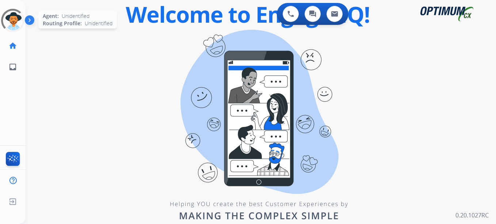 This screenshot has width=496, height=224. Describe the element at coordinates (13, 46) in the screenshot. I see `mat-icon: home` at that location.